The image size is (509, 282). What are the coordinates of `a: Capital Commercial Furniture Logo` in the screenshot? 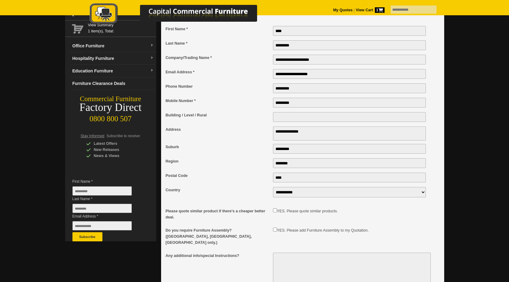 It's located at (180, 15).